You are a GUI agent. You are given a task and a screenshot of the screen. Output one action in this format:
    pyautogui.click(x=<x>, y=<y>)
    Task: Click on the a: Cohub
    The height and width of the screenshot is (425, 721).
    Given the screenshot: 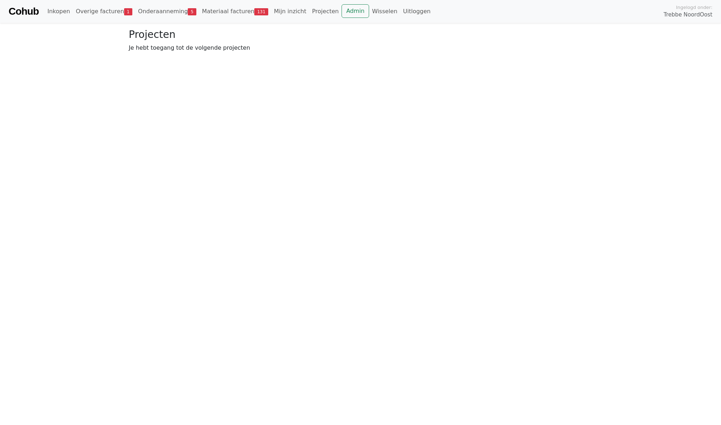 What is the action you would take?
    pyautogui.click(x=24, y=11)
    